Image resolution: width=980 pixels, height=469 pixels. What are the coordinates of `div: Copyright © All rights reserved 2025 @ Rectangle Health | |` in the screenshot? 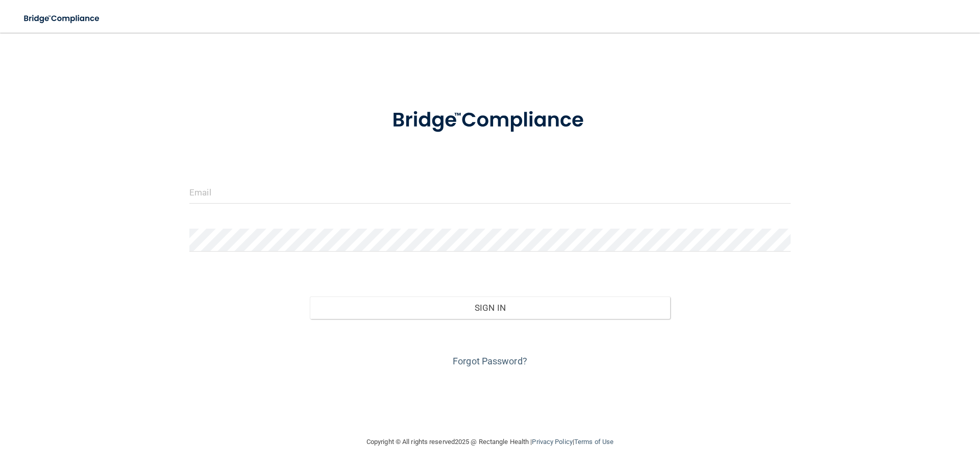 It's located at (490, 442).